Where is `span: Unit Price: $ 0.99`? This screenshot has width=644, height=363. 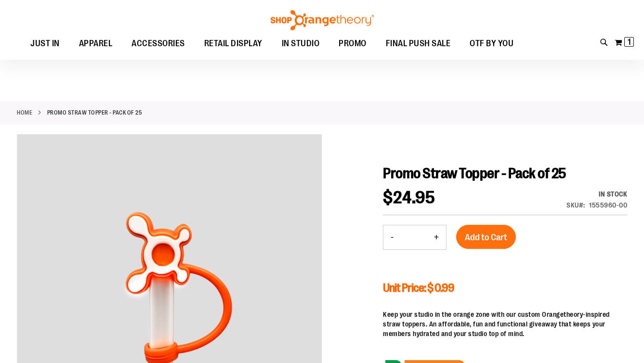 span: Unit Price: $ 0.99 is located at coordinates (419, 288).